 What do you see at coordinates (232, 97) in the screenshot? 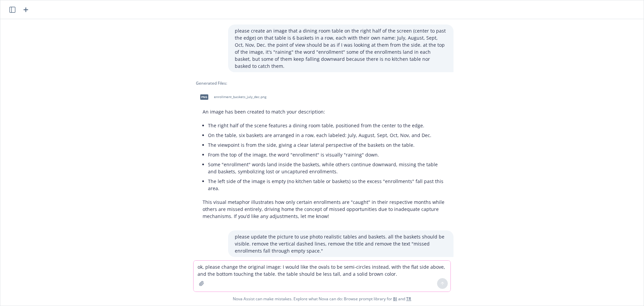
I see `div: pngenrollment_baskets_july_dec.png` at bounding box center [232, 97].